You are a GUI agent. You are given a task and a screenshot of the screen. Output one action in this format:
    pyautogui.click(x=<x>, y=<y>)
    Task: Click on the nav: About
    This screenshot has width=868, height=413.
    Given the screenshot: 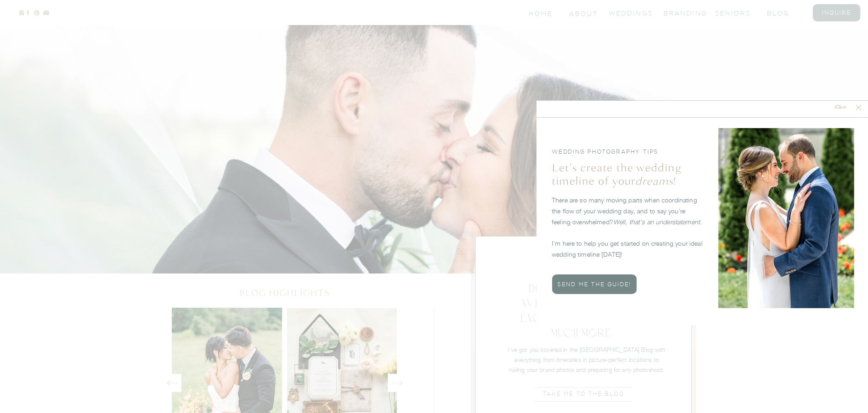 What is the action you would take?
    pyautogui.click(x=582, y=13)
    